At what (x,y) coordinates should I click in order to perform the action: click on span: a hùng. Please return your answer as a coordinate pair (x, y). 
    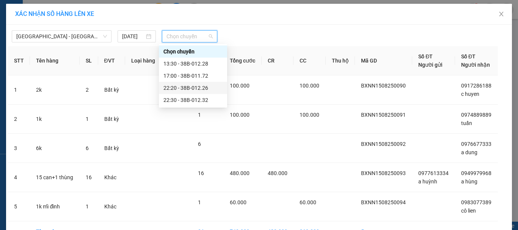
    Looking at the image, I should click on (469, 182).